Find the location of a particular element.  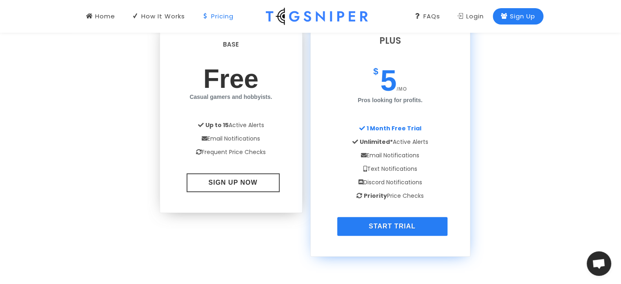

div: Sign Up is located at coordinates (518, 16).